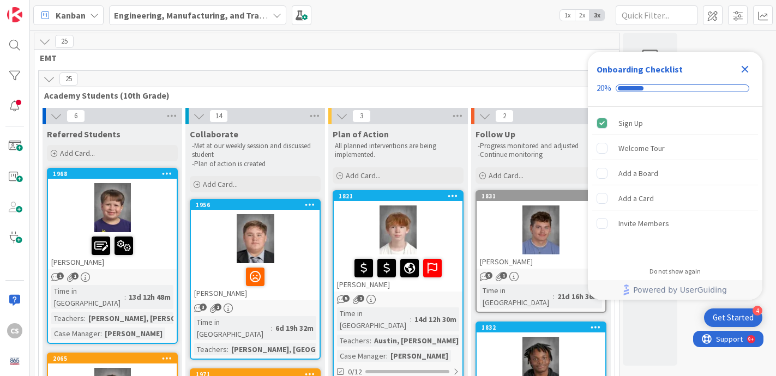 Image resolution: width=776 pixels, height=376 pixels. Describe the element at coordinates (630, 123) in the screenshot. I see `div: Sign Up` at that location.